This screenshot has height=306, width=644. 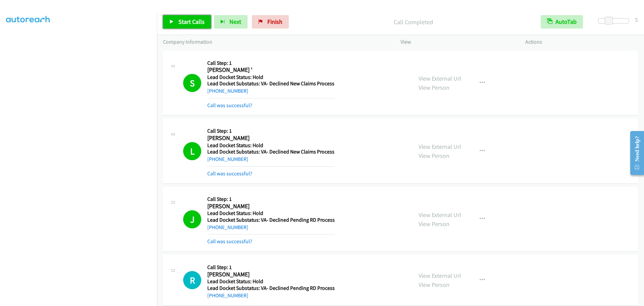 What do you see at coordinates (231, 22) in the screenshot?
I see `button: Next` at bounding box center [231, 22].